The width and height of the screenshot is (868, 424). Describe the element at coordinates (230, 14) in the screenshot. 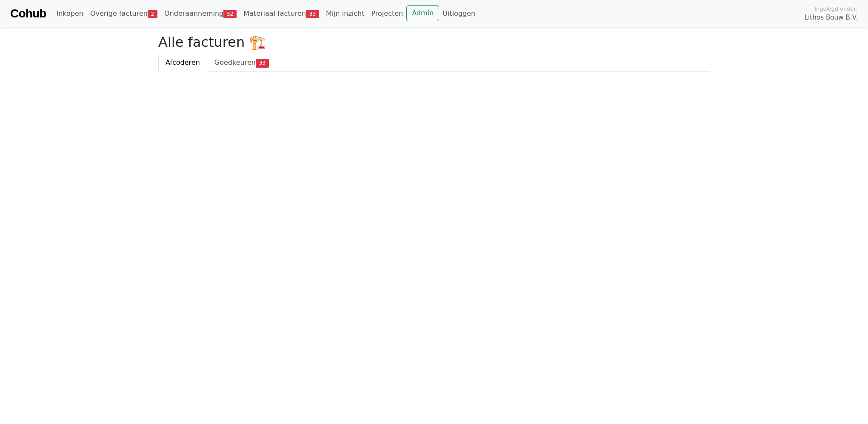

I see `span: 52` at that location.